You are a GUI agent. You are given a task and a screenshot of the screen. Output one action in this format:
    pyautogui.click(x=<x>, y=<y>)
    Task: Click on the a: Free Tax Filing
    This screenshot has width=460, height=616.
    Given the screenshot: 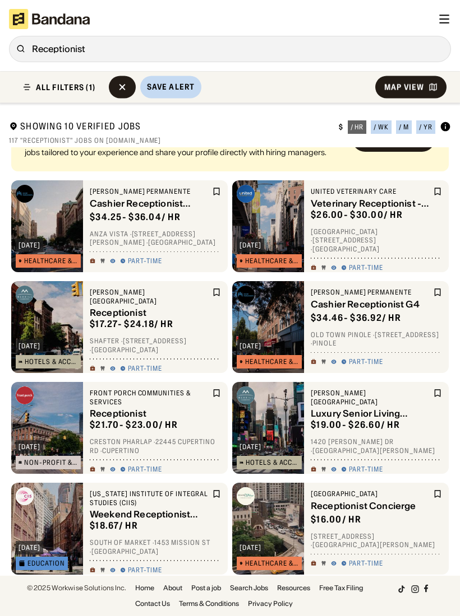 What is the action you would take?
    pyautogui.click(x=341, y=588)
    